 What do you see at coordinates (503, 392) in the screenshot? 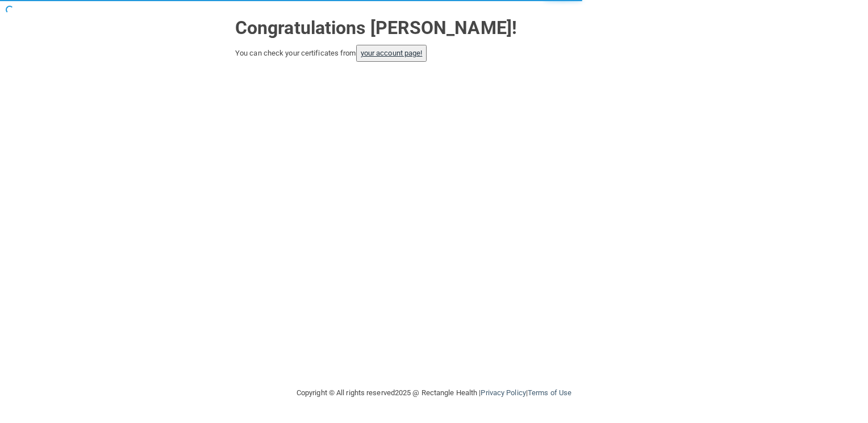
I see `a: Privacy Policy` at bounding box center [503, 392].